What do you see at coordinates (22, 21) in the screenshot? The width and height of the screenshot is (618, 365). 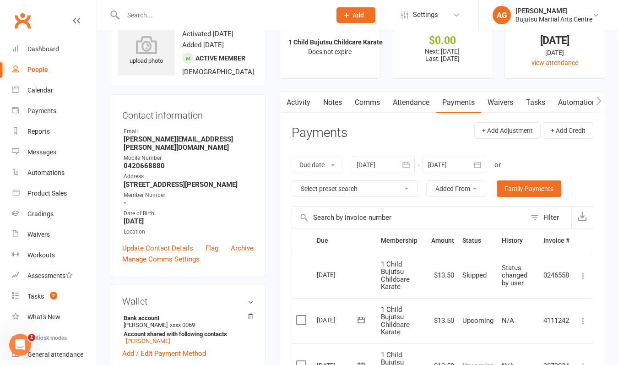 I see `a: Clubworx` at bounding box center [22, 21].